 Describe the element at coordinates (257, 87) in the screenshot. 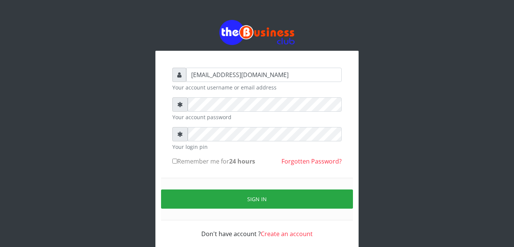

I see `small: Your account username or email address` at that location.